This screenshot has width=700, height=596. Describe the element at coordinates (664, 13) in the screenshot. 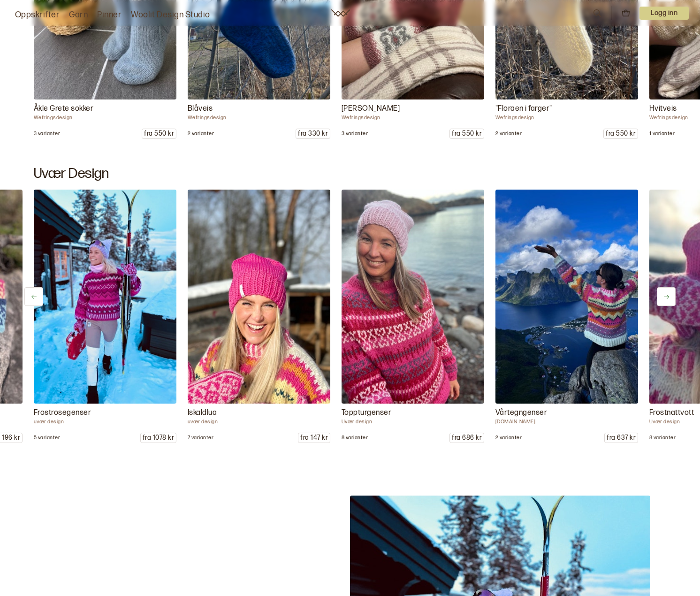

I see `p: Logg inn` at that location.